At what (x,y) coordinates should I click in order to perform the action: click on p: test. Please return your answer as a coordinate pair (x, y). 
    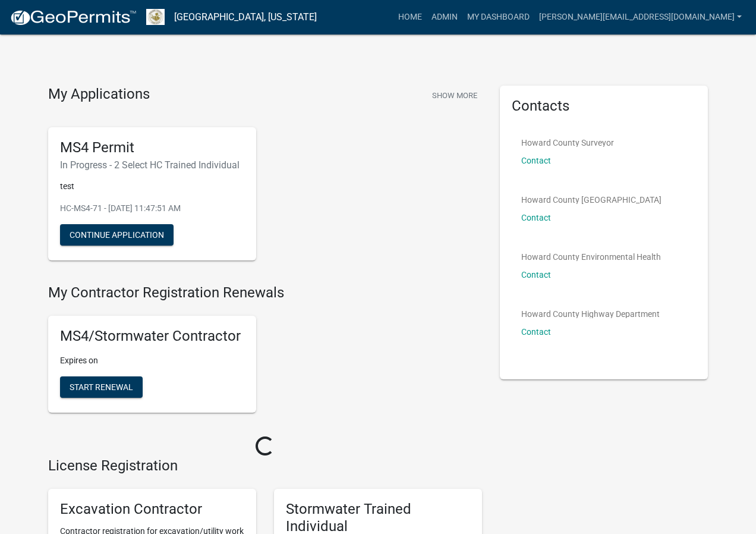
    Looking at the image, I should click on (152, 186).